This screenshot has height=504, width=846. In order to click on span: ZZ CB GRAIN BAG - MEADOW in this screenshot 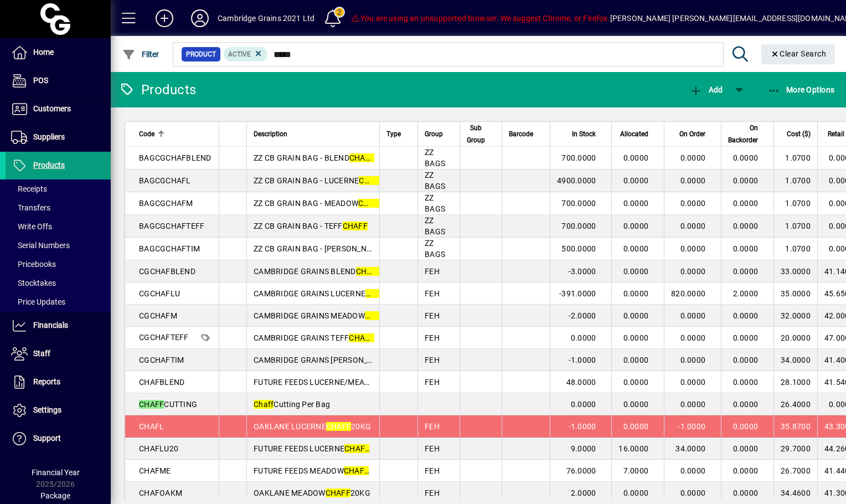, I will do `click(319, 203)`.